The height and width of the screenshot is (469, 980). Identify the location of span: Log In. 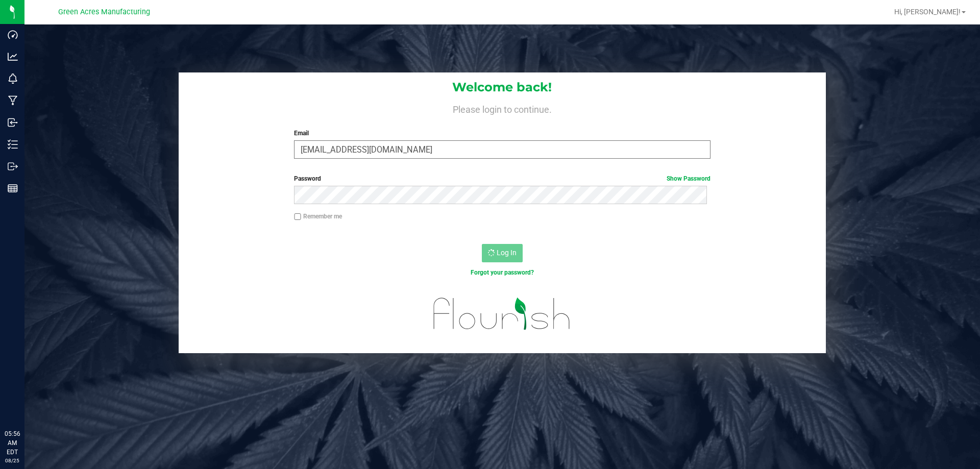
(506, 252).